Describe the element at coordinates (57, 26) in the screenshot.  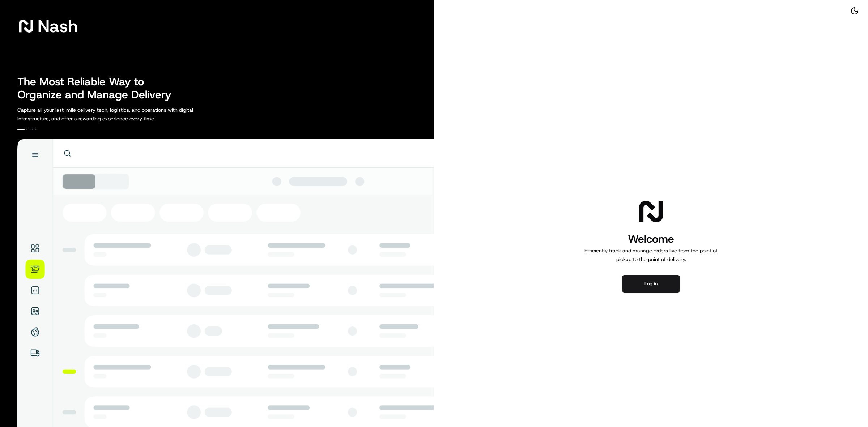
I see `span: Nash` at that location.